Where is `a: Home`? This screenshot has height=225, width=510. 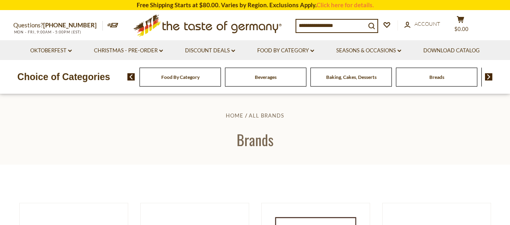
a: Home is located at coordinates (235, 116).